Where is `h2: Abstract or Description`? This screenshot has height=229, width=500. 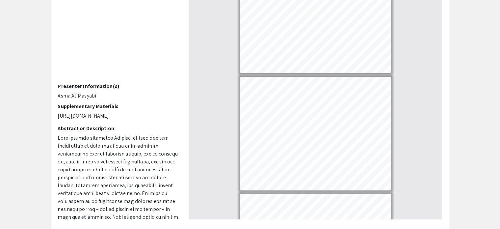
h2: Abstract or Description is located at coordinates (118, 128).